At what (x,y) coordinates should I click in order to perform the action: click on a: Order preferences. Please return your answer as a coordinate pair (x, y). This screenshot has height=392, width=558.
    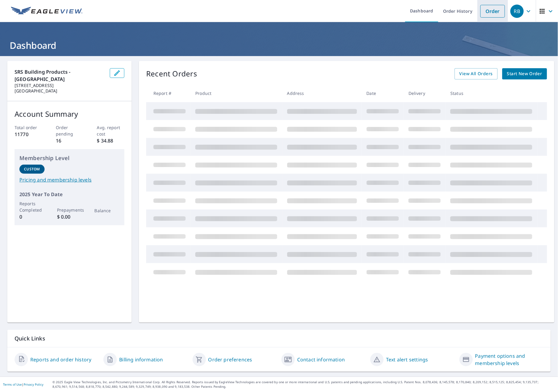
    Looking at the image, I should click on (230, 359).